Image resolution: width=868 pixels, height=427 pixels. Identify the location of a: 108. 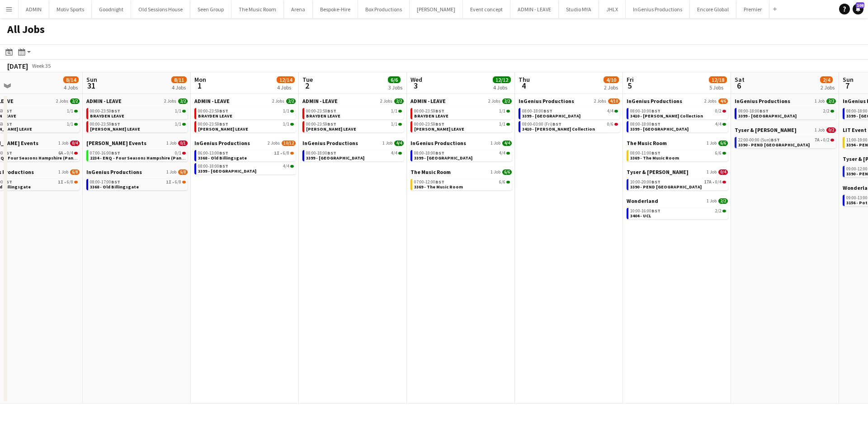
(858, 9).